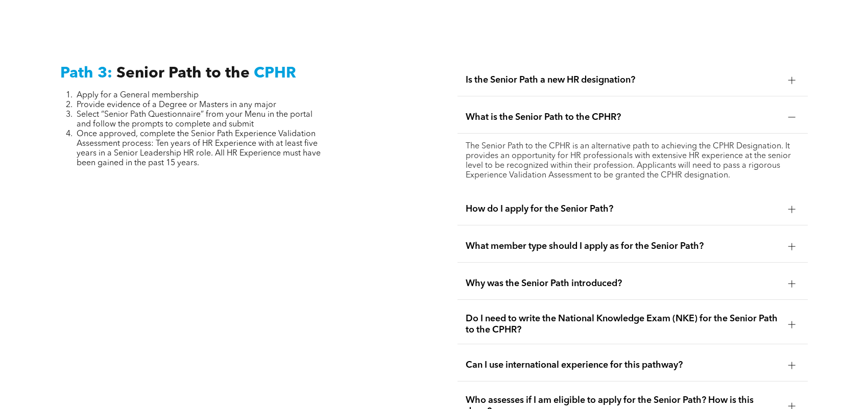 Image resolution: width=868 pixels, height=409 pixels. I want to click on span: Why was the Senior Path introduced?, so click(623, 284).